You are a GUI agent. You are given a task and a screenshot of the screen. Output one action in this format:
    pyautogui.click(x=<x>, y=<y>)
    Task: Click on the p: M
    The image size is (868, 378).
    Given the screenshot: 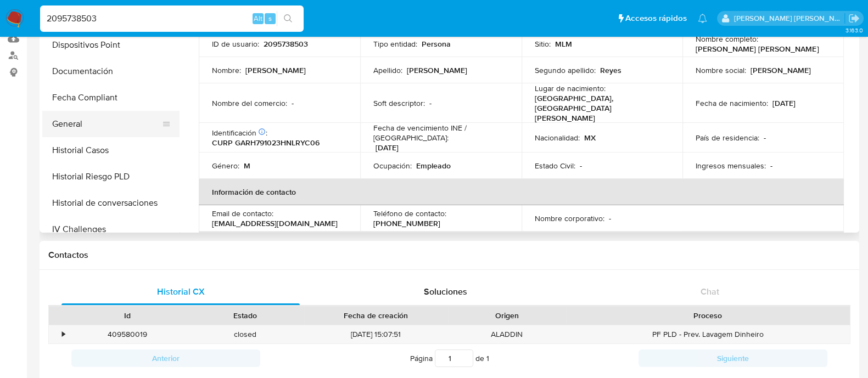 What is the action you would take?
    pyautogui.click(x=247, y=165)
    